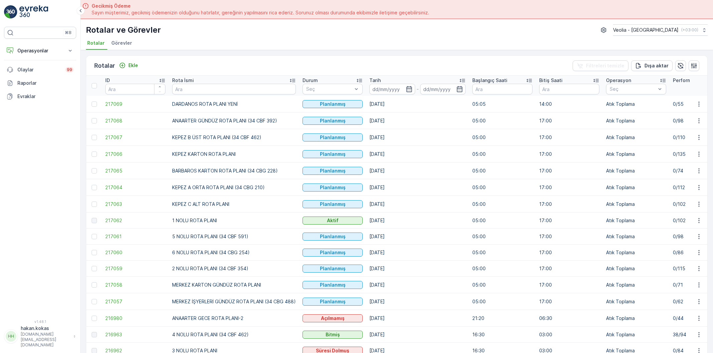 The image size is (713, 353). What do you see at coordinates (68, 33) in the screenshot?
I see `p: ⌘B` at bounding box center [68, 33].